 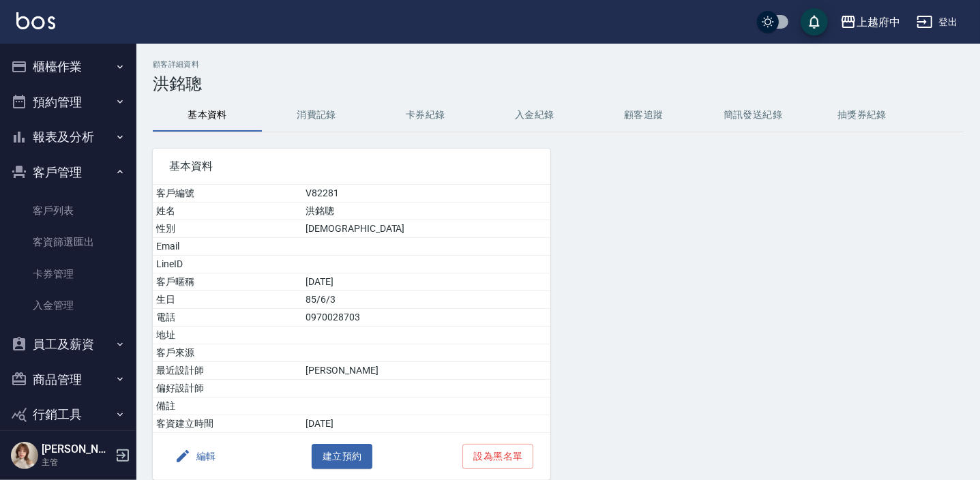 I want to click on td: 性別, so click(x=227, y=229).